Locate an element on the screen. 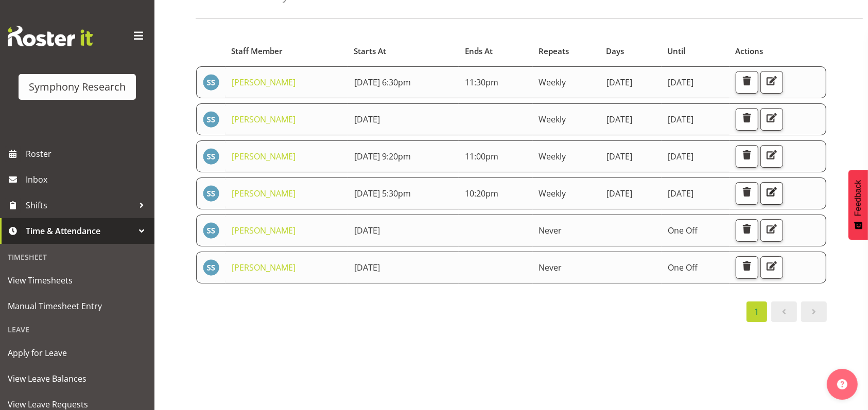 The height and width of the screenshot is (410, 868). span: 10:20pm is located at coordinates (481, 194).